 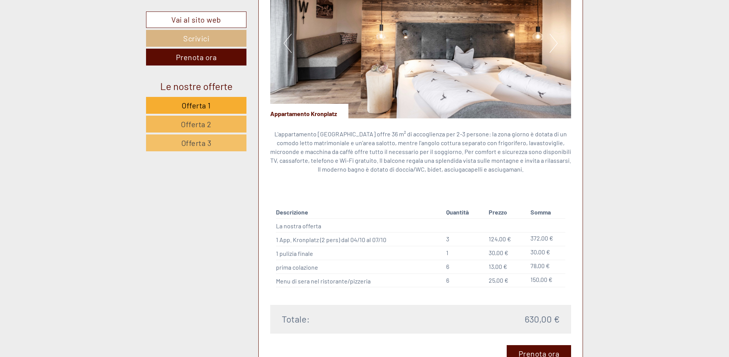 What do you see at coordinates (546, 239) in the screenshot?
I see `td: 372,00 €` at bounding box center [546, 239].